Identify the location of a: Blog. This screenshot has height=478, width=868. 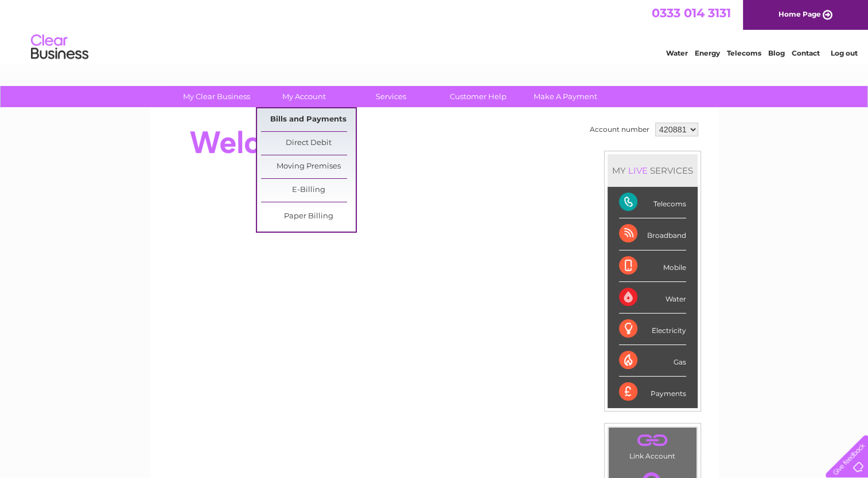
(776, 53).